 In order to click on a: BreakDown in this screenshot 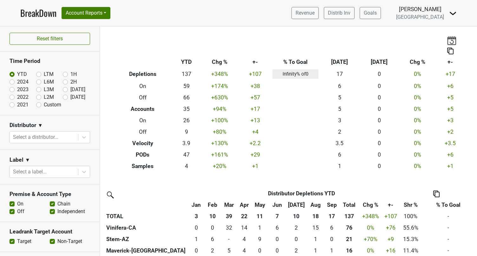, I will do `click(38, 13)`.